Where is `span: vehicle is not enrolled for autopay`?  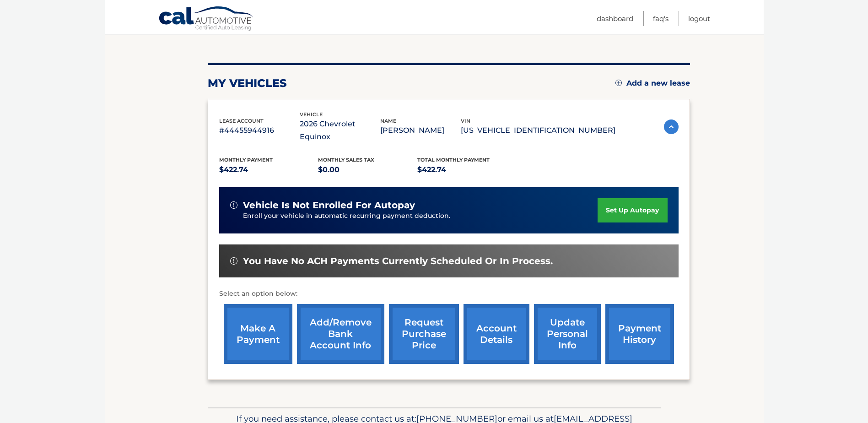 span: vehicle is not enrolled for autopay is located at coordinates (329, 205).